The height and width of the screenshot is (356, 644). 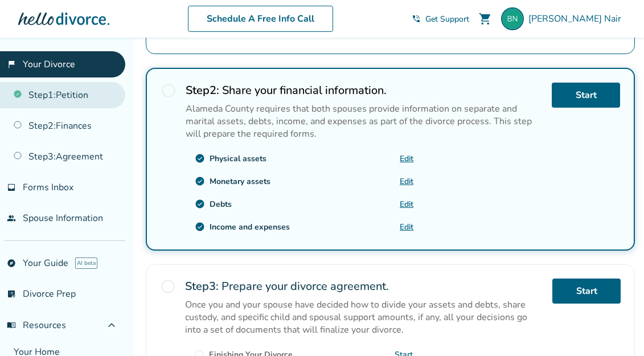 I want to click on div: Physical assets, so click(x=238, y=158).